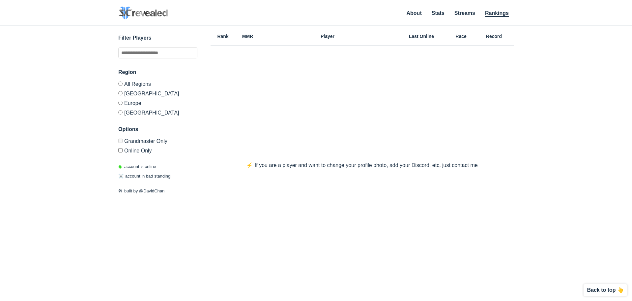 The image size is (632, 301). Describe the element at coordinates (144, 176) in the screenshot. I see `p: account in bad standing` at that location.